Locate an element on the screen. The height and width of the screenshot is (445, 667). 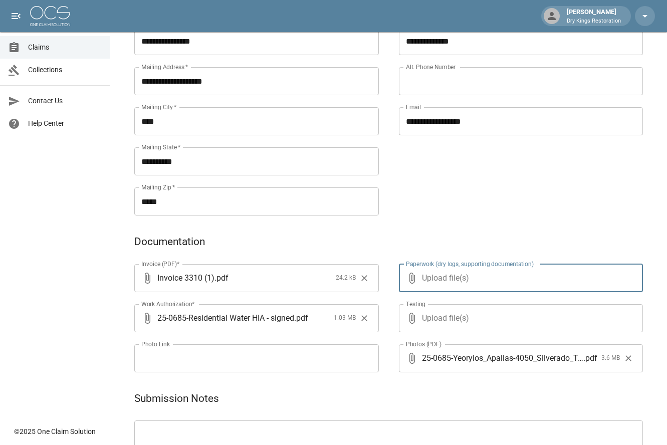
span: Collections is located at coordinates (65, 70).